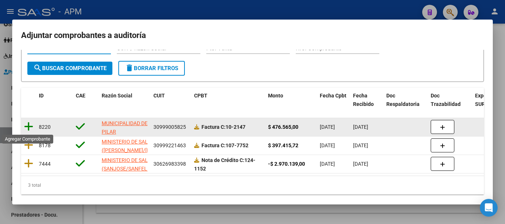 The image size is (505, 224). Describe the element at coordinates (283, 127) in the screenshot. I see `strong: $ 476.565,00` at that location.